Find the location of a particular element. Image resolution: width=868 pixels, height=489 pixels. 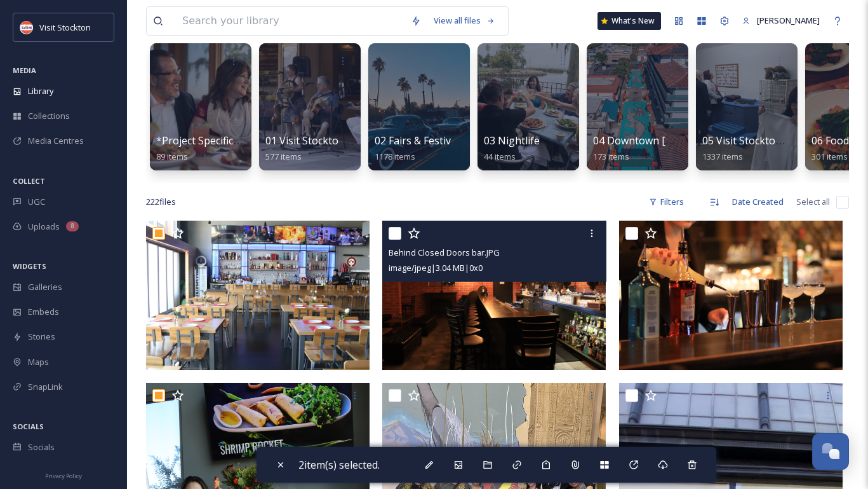

span: 44 items is located at coordinates (500, 157).